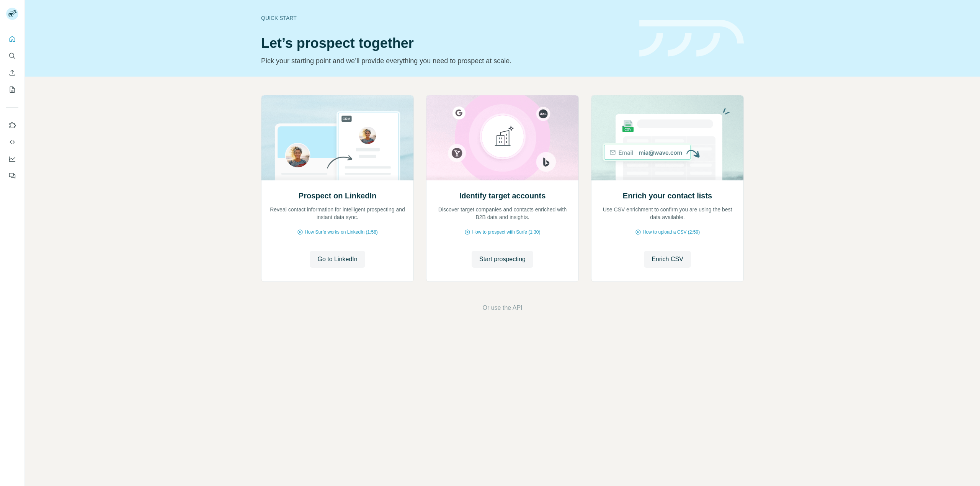  What do you see at coordinates (341, 232) in the screenshot?
I see `span: How Surfe works on LinkedIn (1:58)` at bounding box center [341, 232].